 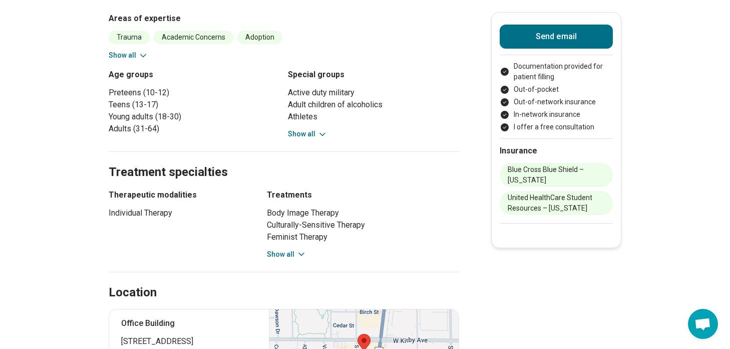 What do you see at coordinates (557, 97) in the screenshot?
I see `ul: Payment options` at bounding box center [557, 97].